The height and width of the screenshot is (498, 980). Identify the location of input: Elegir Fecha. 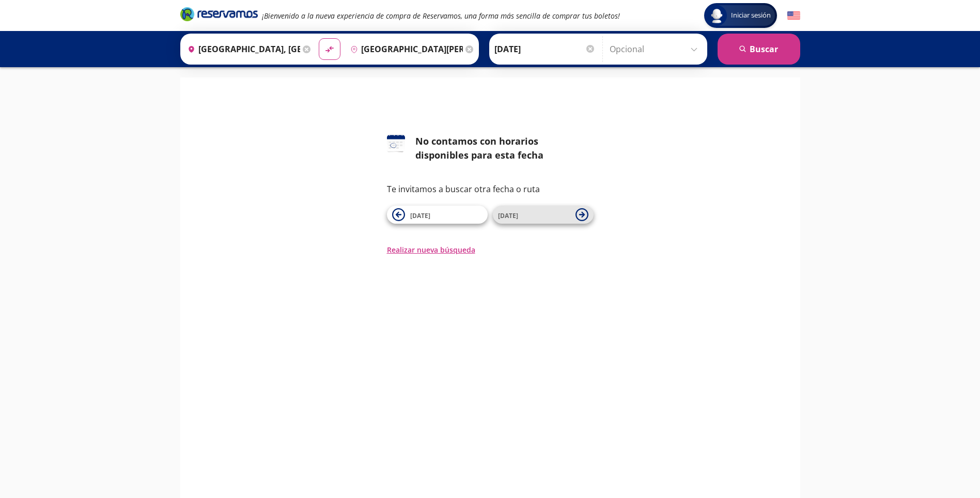
(545, 49).